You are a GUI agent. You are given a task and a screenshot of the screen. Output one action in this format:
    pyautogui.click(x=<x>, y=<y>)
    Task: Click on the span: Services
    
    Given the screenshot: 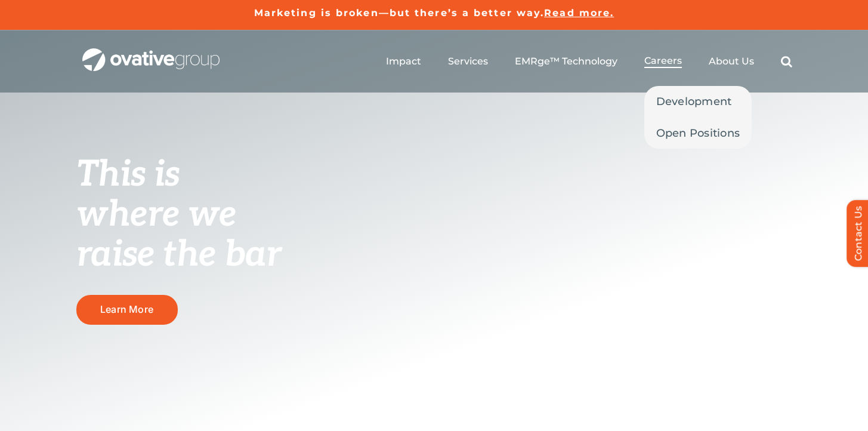 What is the action you would take?
    pyautogui.click(x=468, y=62)
    